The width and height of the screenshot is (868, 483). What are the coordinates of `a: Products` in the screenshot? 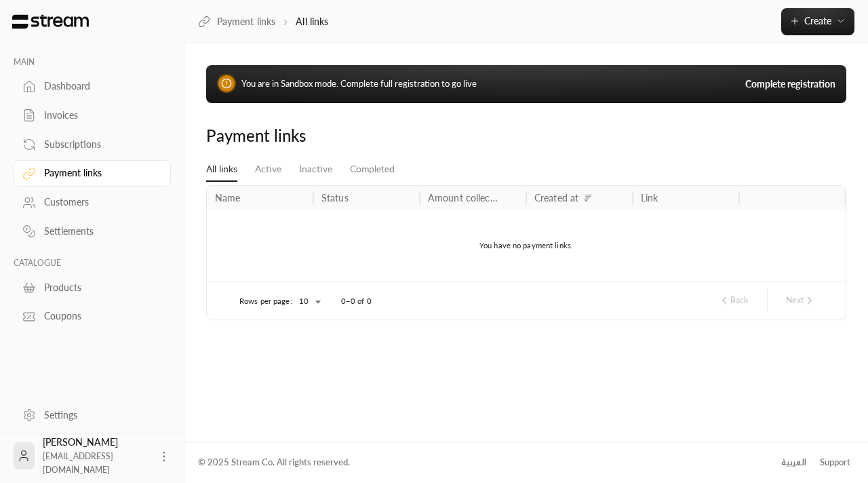 It's located at (92, 287).